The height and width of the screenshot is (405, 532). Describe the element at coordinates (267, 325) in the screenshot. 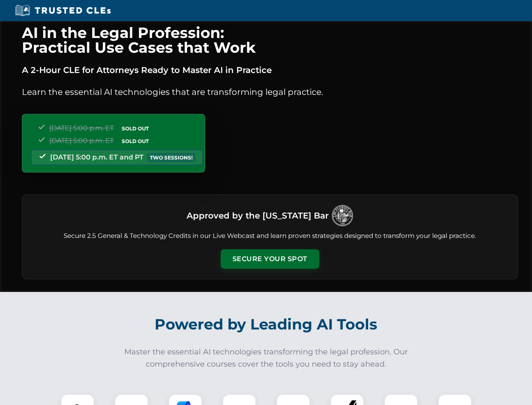

I see `h2: Powered by Leading AI Tools` at that location.